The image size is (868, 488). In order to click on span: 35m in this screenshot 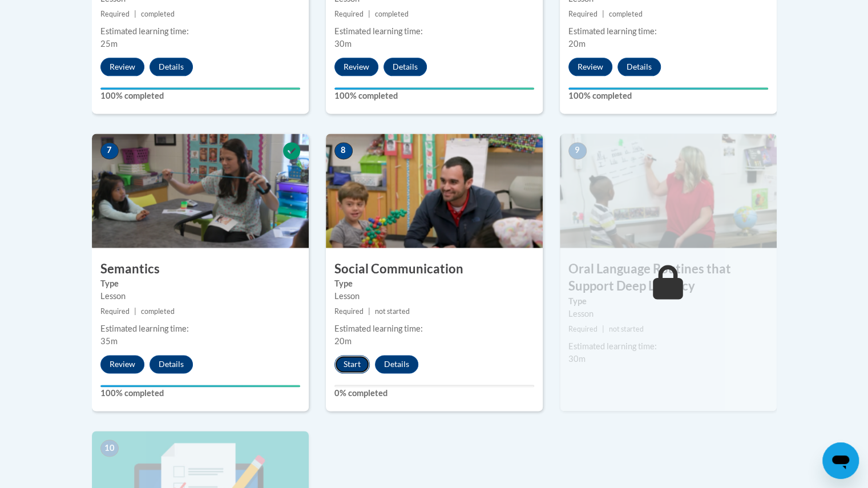, I will do `click(109, 341)`.